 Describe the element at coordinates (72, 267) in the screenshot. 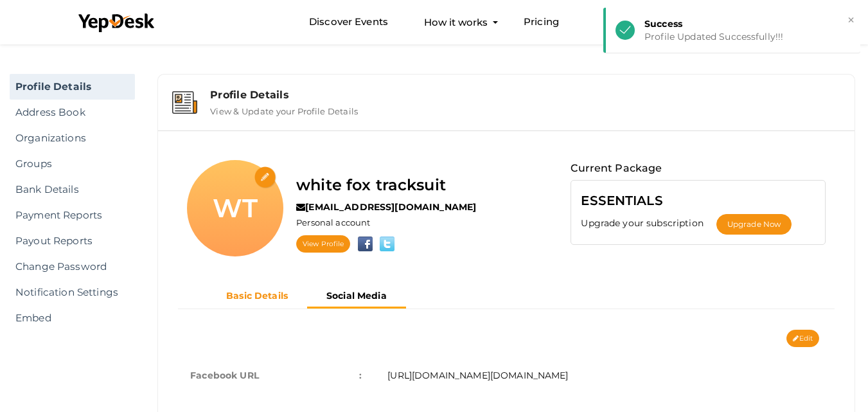

I see `a: Change Password` at that location.